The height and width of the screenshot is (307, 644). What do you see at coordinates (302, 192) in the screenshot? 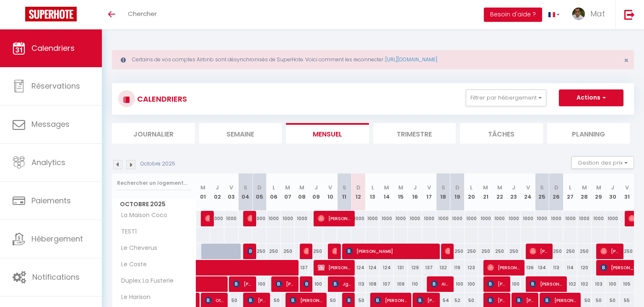
I see `th: 08` at bounding box center [302, 192].